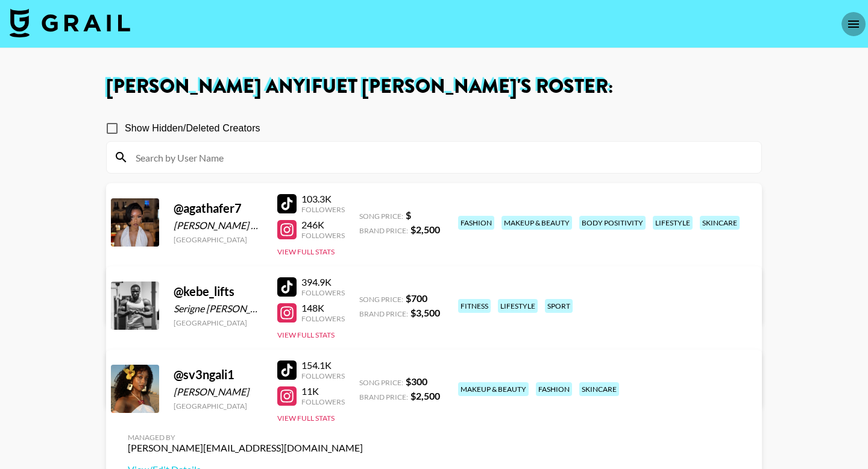  What do you see at coordinates (70, 23) in the screenshot?
I see `img: Grail Talent` at bounding box center [70, 23].